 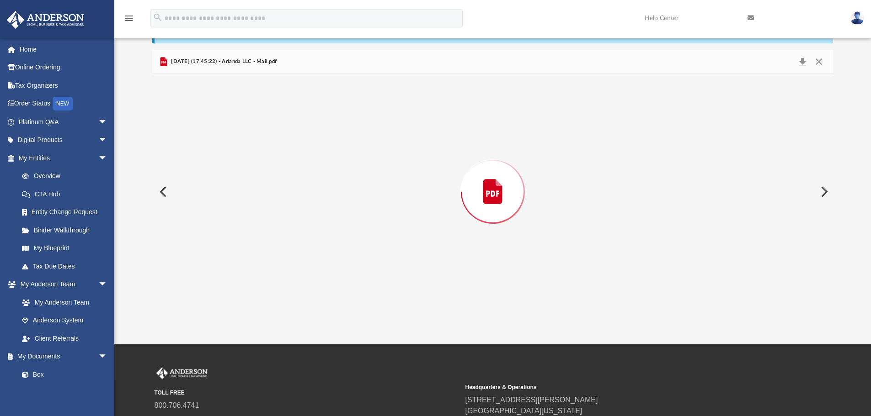 What do you see at coordinates (823, 192) in the screenshot?
I see `button: Next File` at bounding box center [823, 192].